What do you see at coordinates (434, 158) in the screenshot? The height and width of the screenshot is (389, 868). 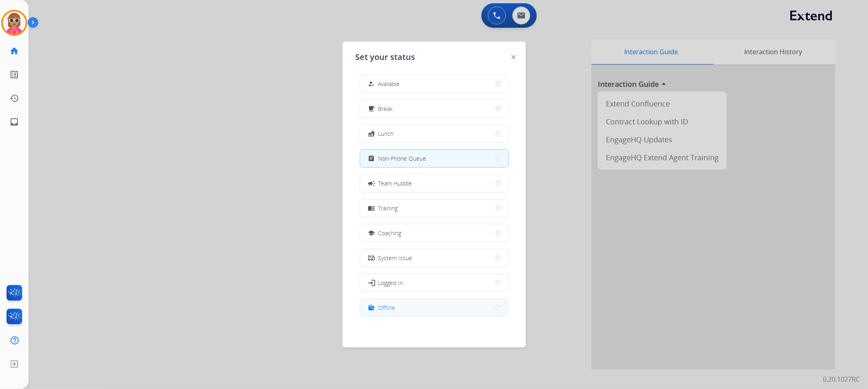 I see `button: Non-Phone Queue` at bounding box center [434, 158].